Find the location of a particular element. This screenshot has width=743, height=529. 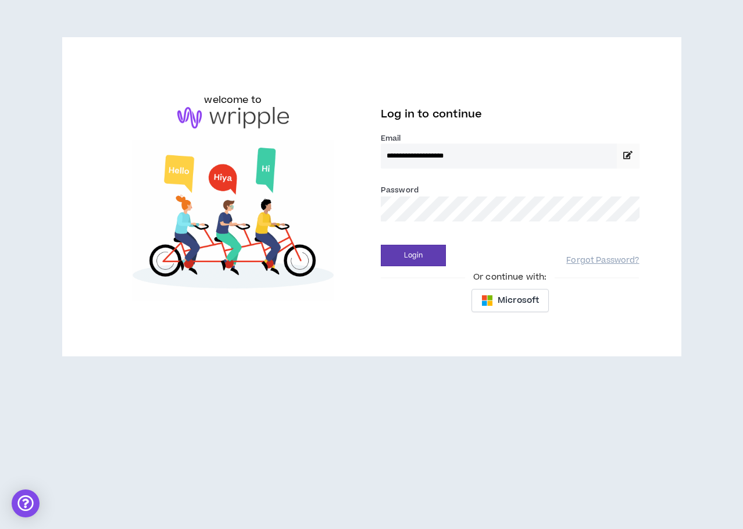

button: Login is located at coordinates (413, 255).